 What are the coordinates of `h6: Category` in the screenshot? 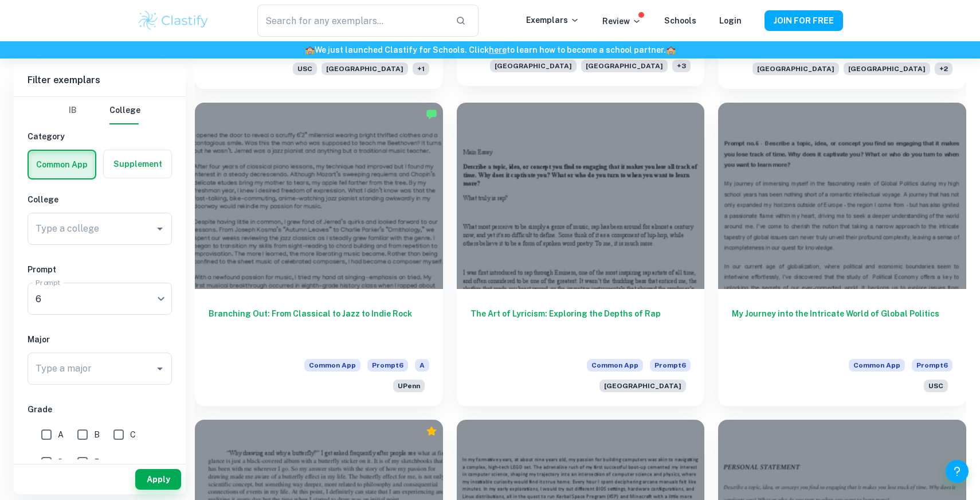 It's located at (100, 136).